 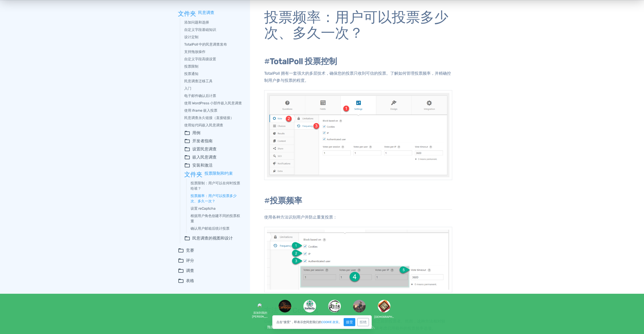 What do you see at coordinates (201, 110) in the screenshot?
I see `font: 使用 iframe 嵌入投票` at bounding box center [201, 110].